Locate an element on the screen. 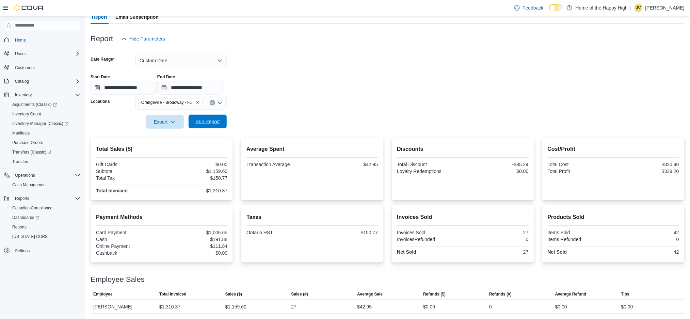 Image resolution: width=690 pixels, height=319 pixels. input: Dark Mode is located at coordinates (556, 7).